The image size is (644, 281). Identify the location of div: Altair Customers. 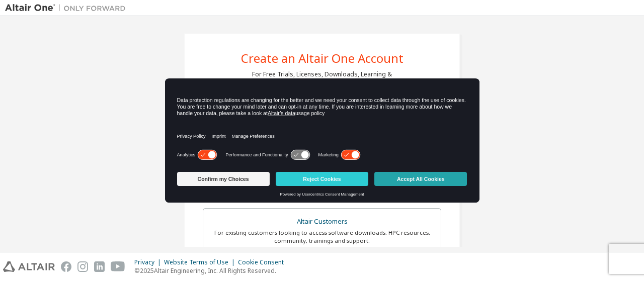
(322, 222).